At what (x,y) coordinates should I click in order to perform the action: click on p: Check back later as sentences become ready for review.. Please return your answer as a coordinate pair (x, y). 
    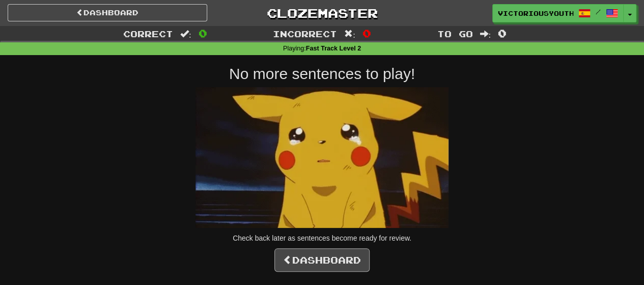
    Looking at the image, I should click on (322, 238).